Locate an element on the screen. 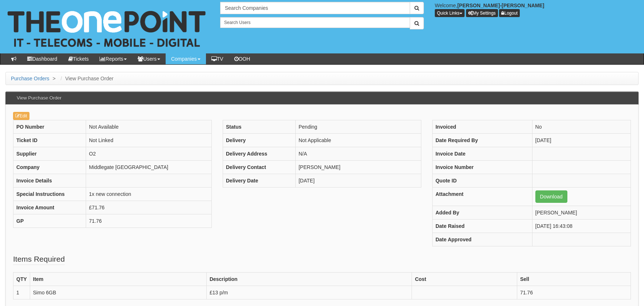  h3: View Purchase Order is located at coordinates (39, 98).